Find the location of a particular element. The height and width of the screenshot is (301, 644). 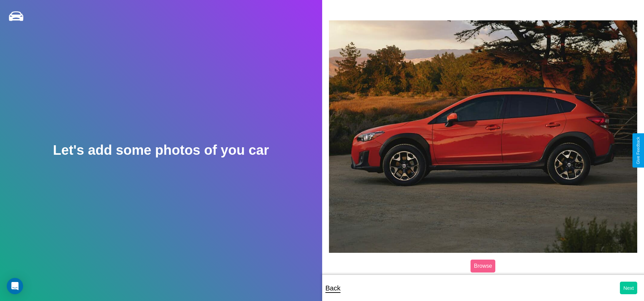

div: Give Feedback is located at coordinates (638, 150).